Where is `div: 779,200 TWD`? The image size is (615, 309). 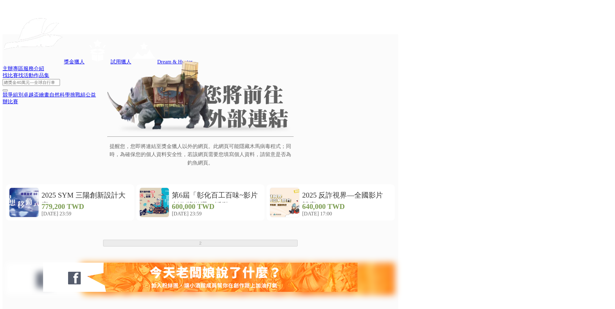
div: 779,200 TWD is located at coordinates (85, 207).